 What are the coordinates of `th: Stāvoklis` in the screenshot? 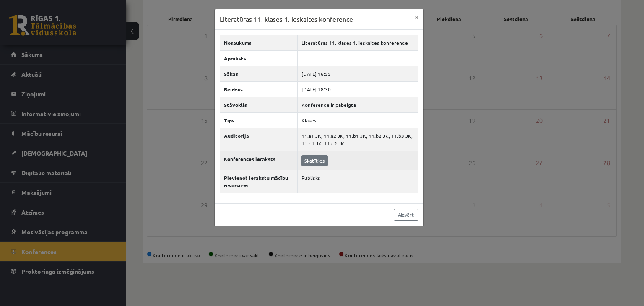 It's located at (258, 104).